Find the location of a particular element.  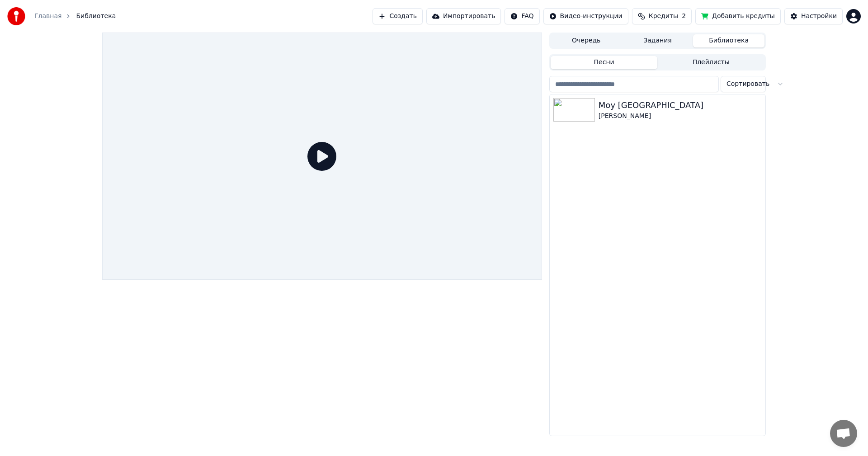

button: Очередь is located at coordinates (587, 40).